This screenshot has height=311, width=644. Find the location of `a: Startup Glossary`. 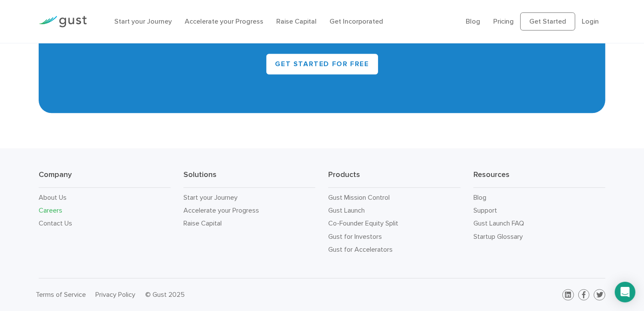

a: Startup Glossary is located at coordinates (498, 236).